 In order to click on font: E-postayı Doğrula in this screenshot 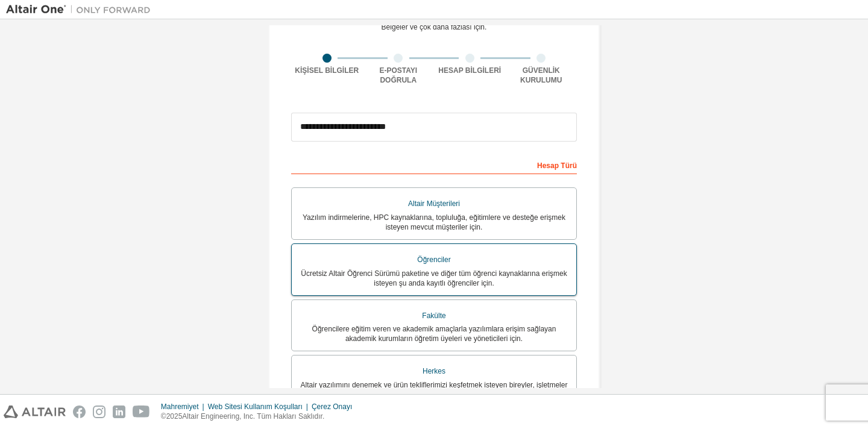, I will do `click(398, 75)`.